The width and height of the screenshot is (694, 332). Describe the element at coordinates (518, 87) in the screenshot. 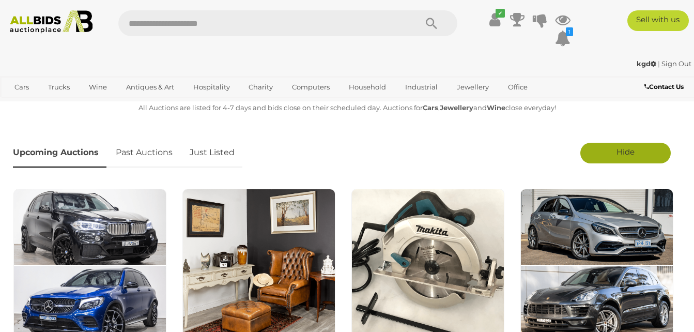

I see `a: Office` at that location.